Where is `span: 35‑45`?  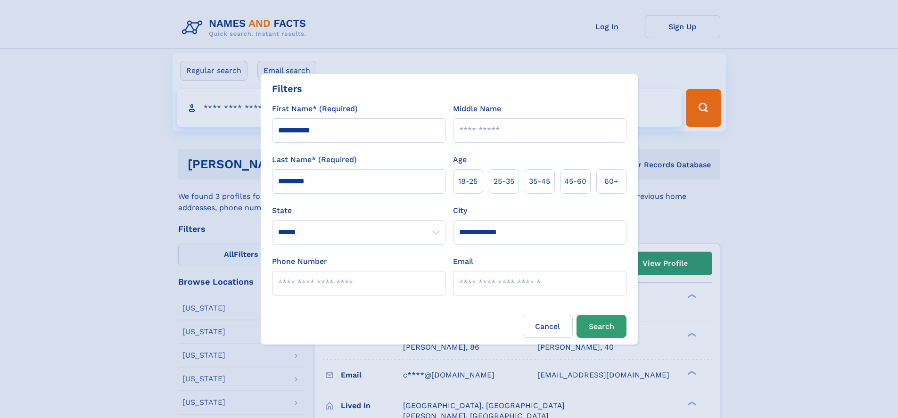
span: 35‑45 is located at coordinates (539, 181).